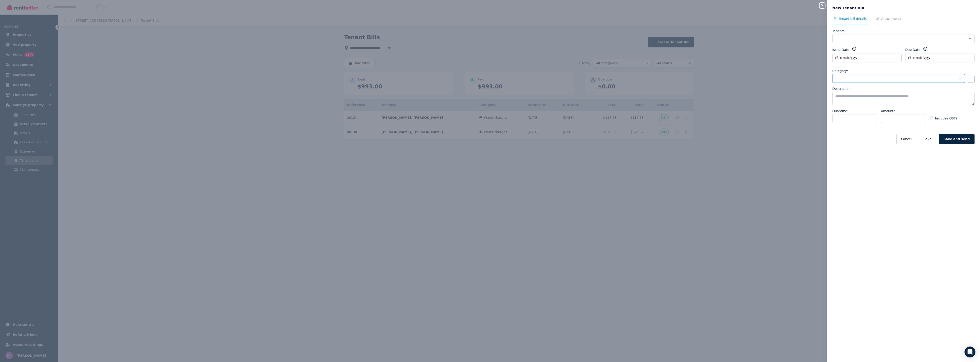 The height and width of the screenshot is (362, 980). Describe the element at coordinates (888, 111) in the screenshot. I see `label: Amount*` at that location.